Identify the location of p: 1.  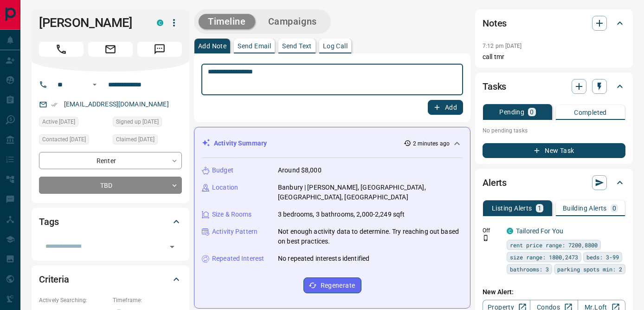
(539, 208).